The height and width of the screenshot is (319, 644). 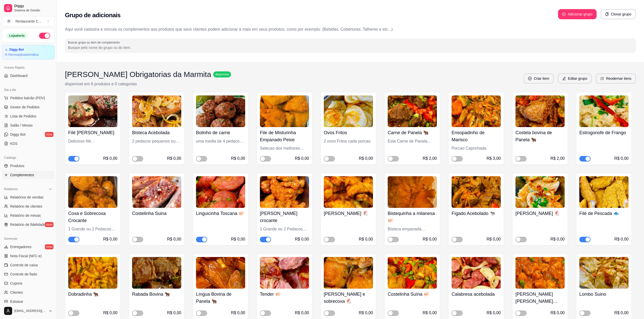 What do you see at coordinates (616, 78) in the screenshot?
I see `button: ordered-listReodernar itens` at bounding box center [616, 78].